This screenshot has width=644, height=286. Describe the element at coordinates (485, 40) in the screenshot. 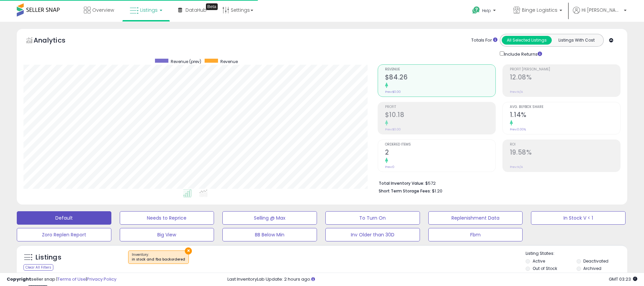

I see `div: Totals For` at that location.